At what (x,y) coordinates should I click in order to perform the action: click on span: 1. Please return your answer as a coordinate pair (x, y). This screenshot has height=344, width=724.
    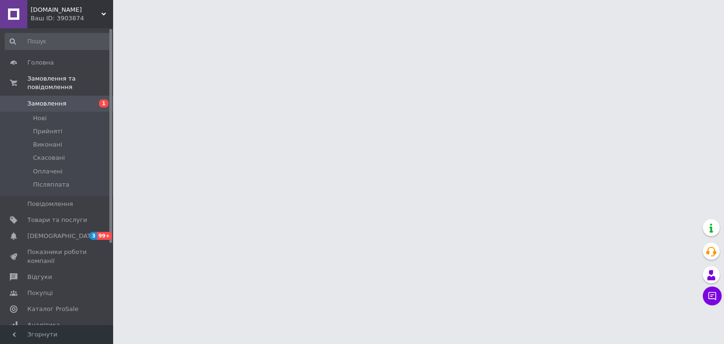
    Looking at the image, I should click on (104, 103).